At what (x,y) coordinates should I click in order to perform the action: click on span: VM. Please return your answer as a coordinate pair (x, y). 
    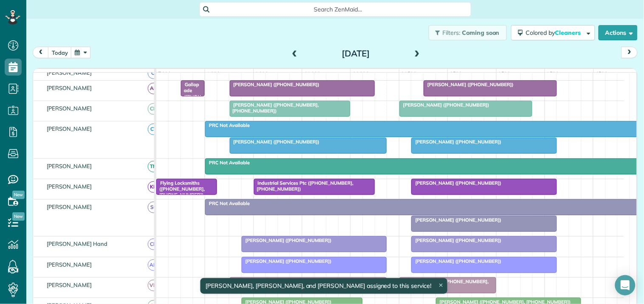
    Looking at the image, I should click on (153, 285).